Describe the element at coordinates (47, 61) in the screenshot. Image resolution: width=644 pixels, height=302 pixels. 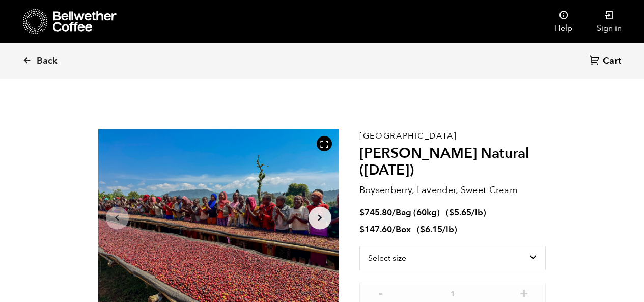
I see `span: Back` at that location.